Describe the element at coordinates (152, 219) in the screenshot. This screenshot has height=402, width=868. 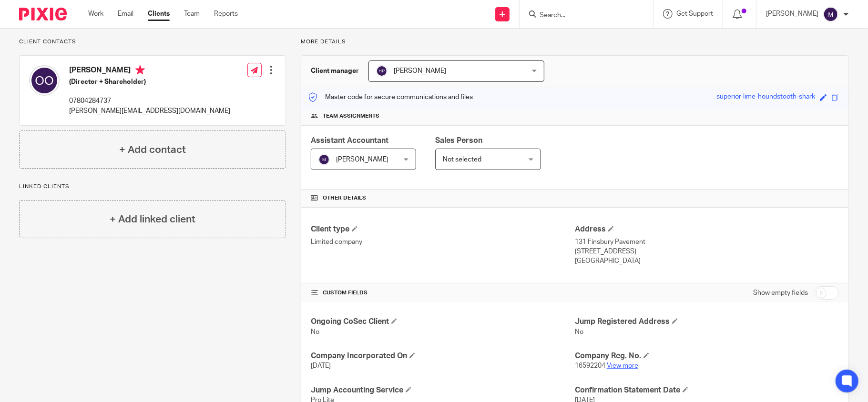
I see `h4: + Add linked client` at that location.